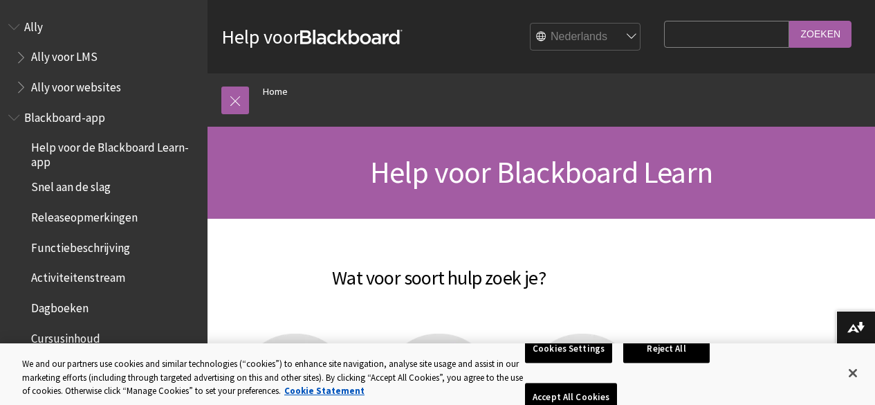 The width and height of the screenshot is (875, 405). What do you see at coordinates (59, 305) in the screenshot?
I see `span: Dagboeken` at bounding box center [59, 305].